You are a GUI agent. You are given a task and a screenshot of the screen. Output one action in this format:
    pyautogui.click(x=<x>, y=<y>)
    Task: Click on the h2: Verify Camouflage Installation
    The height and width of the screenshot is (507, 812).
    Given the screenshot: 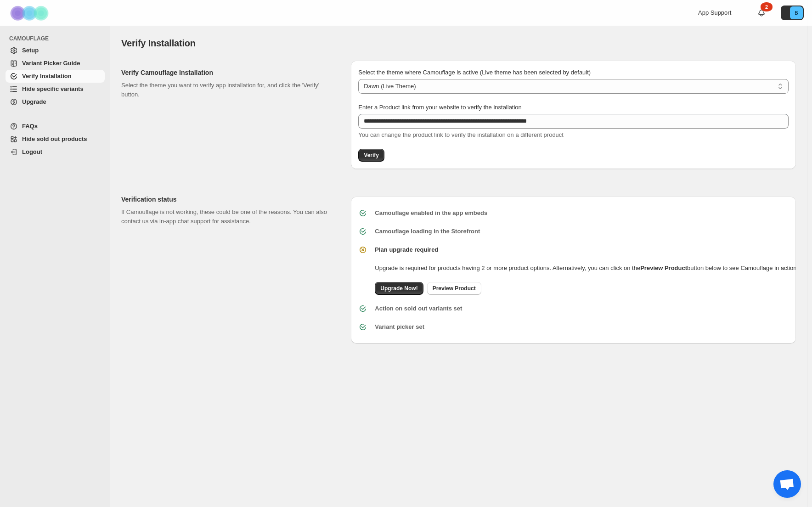 What is the action you would take?
    pyautogui.click(x=229, y=72)
    